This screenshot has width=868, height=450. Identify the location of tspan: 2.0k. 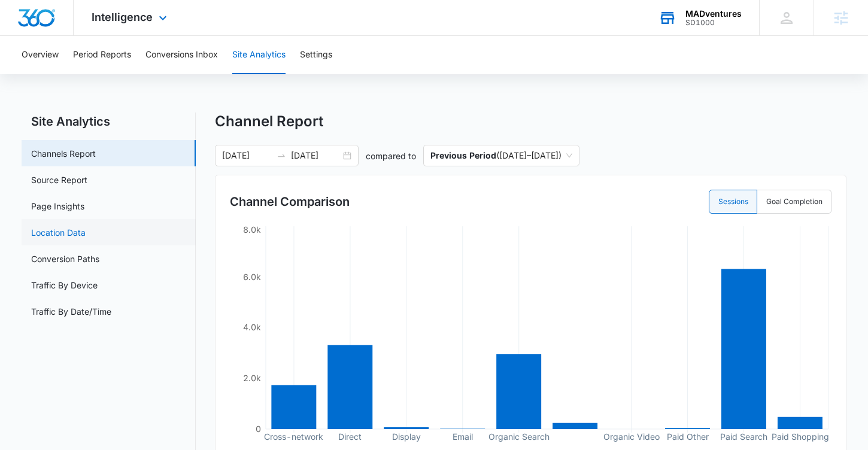
(252, 377).